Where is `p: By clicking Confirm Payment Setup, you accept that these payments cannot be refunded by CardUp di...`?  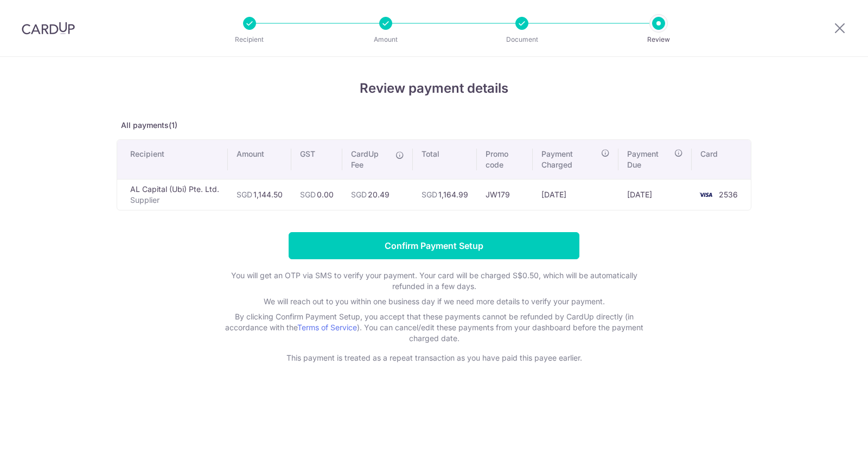 p: By clicking Confirm Payment Setup, you accept that these payments cannot be refunded by CardUp di... is located at coordinates (434, 327).